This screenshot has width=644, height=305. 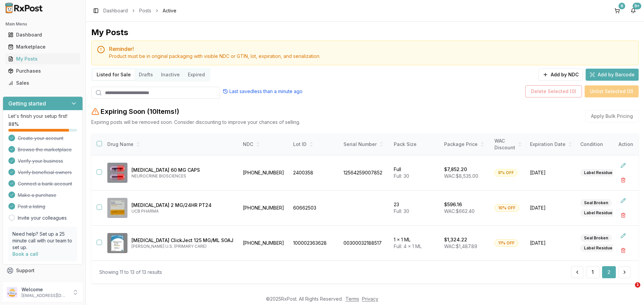 I want to click on span: Create your account, so click(x=40, y=139).